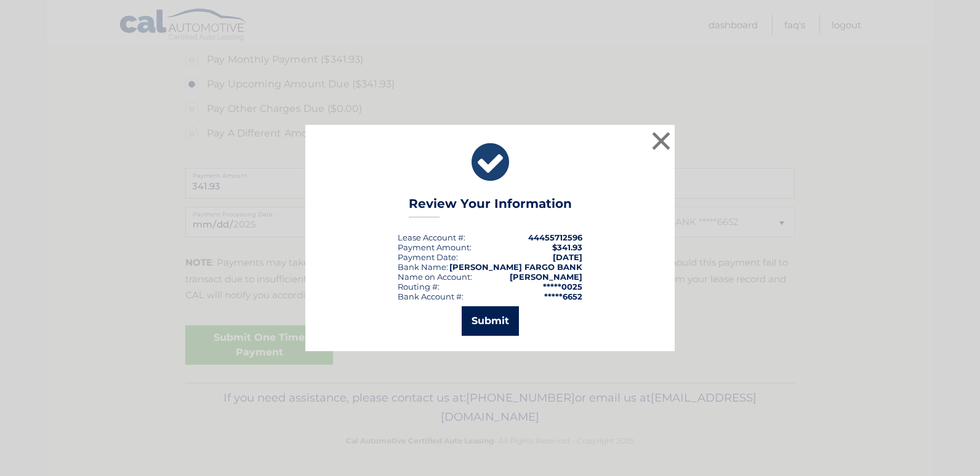  Describe the element at coordinates (490, 207) in the screenshot. I see `h3: Review Your Information` at that location.